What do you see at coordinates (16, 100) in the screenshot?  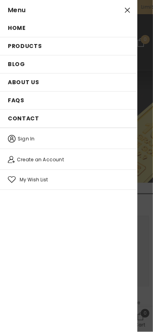 I see `span: FAQs` at bounding box center [16, 100].